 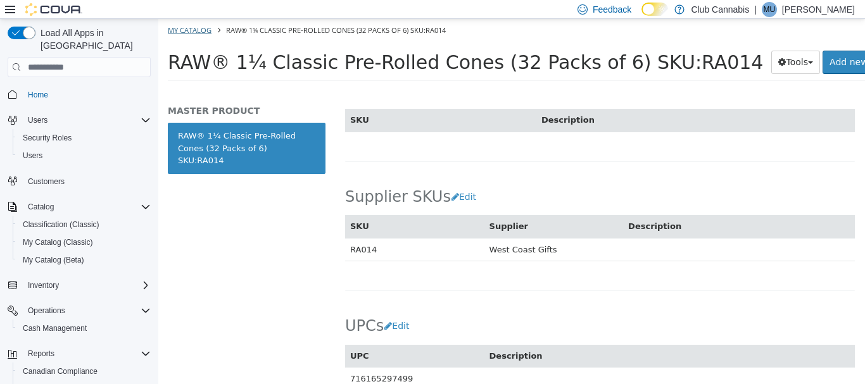 I want to click on button: Security Roles, so click(x=84, y=138).